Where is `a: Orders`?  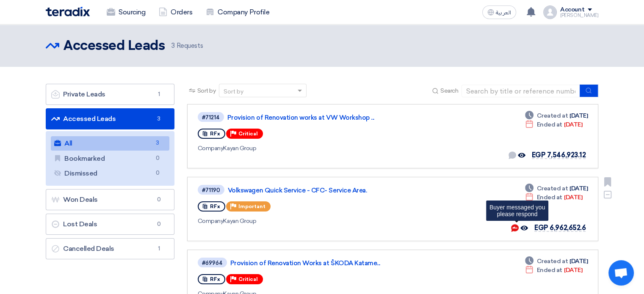
a: Orders is located at coordinates (175, 12).